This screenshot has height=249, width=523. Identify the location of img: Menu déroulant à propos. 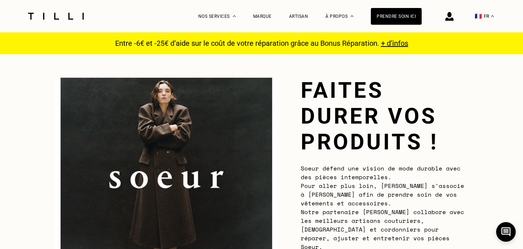
(352, 16).